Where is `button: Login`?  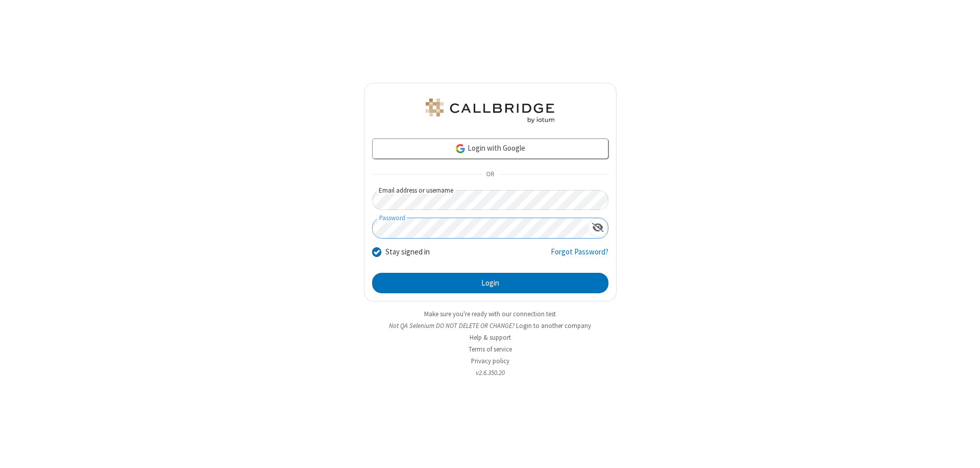
button: Login is located at coordinates (490, 283).